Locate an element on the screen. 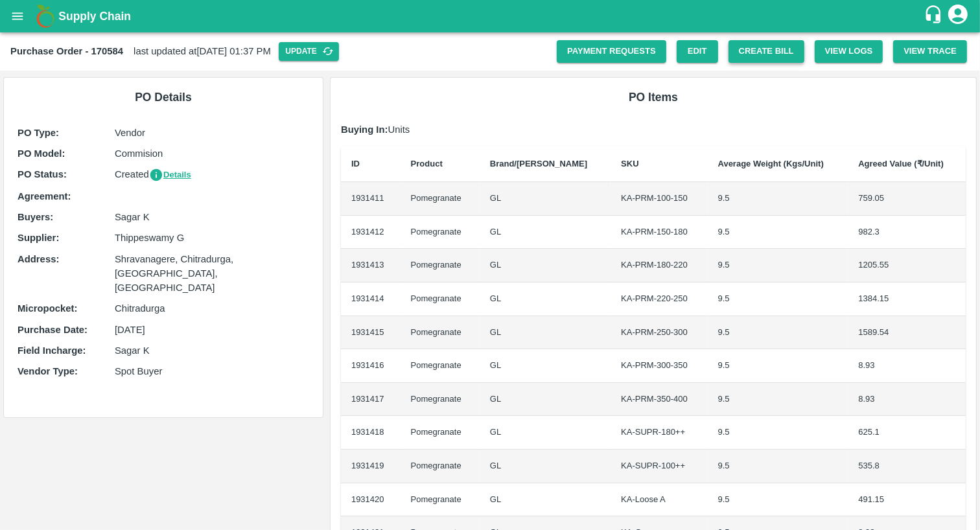 Image resolution: width=980 pixels, height=530 pixels. b: Field Incharge : is located at coordinates (52, 351).